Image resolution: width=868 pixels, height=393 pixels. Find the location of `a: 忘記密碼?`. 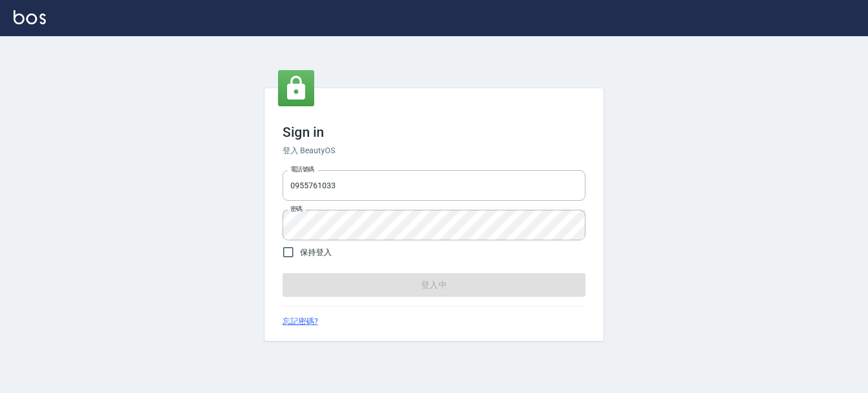

a: 忘記密碼? is located at coordinates (300, 321).